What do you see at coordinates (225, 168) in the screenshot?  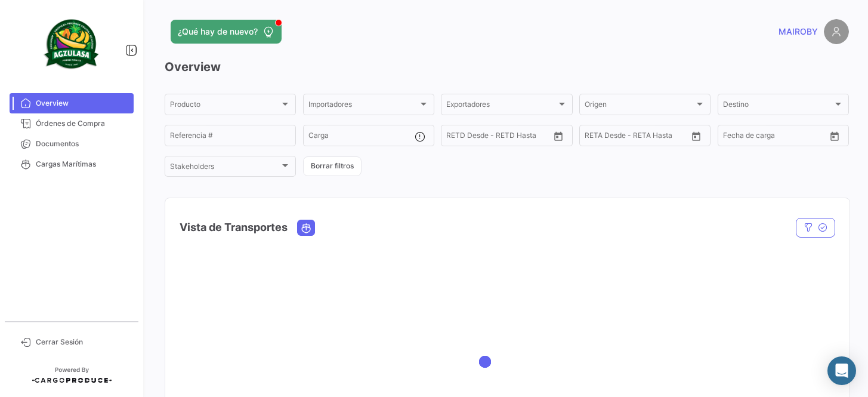 I see `span: Stakeholders` at bounding box center [225, 168].